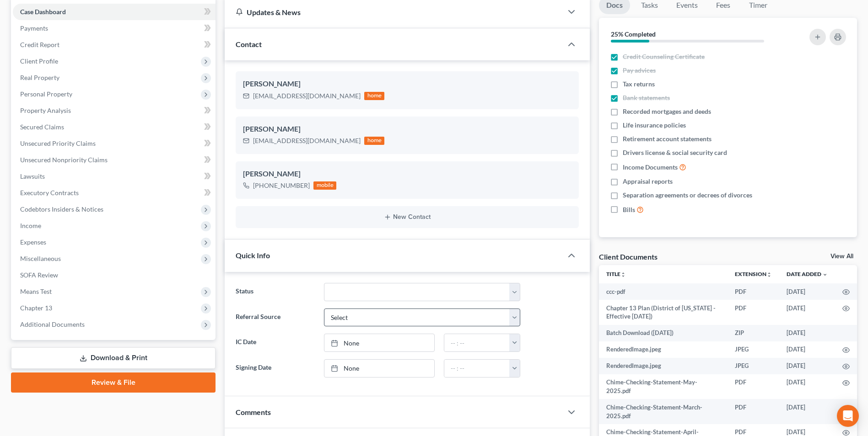 This screenshot has width=868, height=436. What do you see at coordinates (114, 144) in the screenshot?
I see `a: Unsecured Priority Claims` at bounding box center [114, 144].